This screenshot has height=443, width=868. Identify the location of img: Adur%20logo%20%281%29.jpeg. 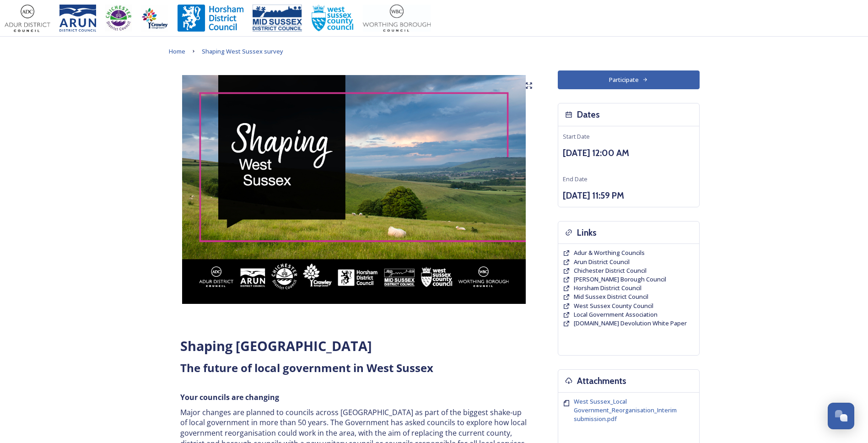
(28, 18).